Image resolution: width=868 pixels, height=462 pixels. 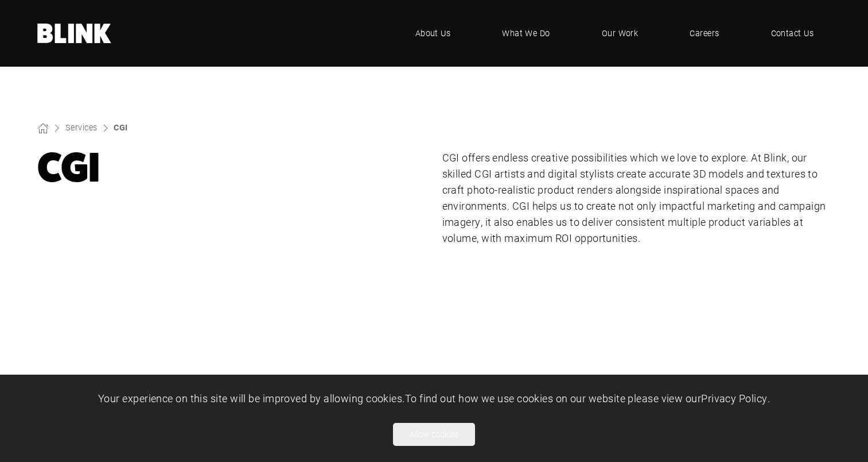 I want to click on span: Careers, so click(x=704, y=33).